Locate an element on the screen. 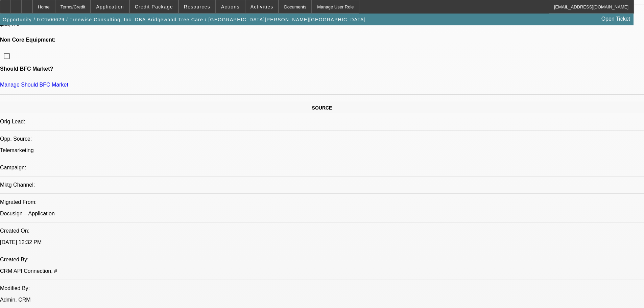 The height and width of the screenshot is (308, 644). a: Open Ticket is located at coordinates (615, 19).